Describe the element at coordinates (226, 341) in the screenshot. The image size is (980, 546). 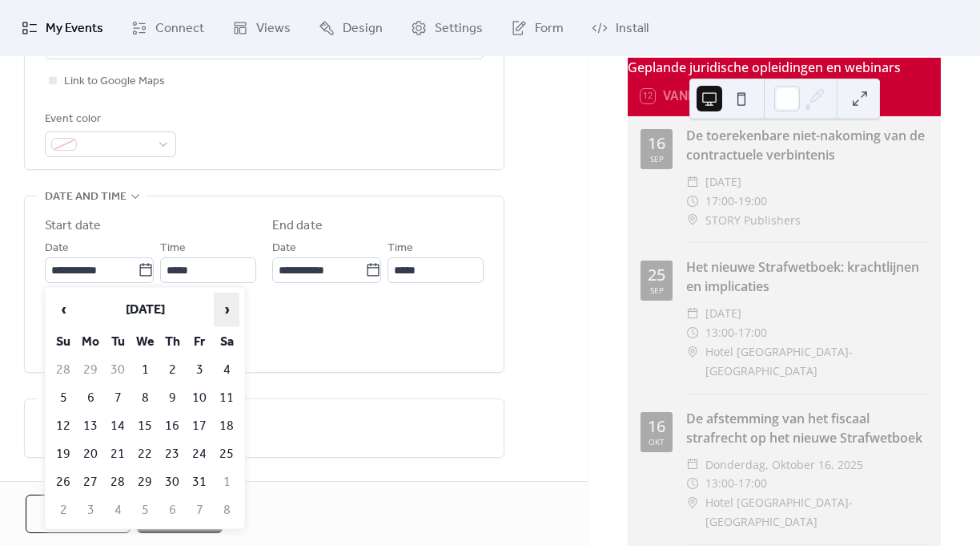
I see `th: Sa` at that location.